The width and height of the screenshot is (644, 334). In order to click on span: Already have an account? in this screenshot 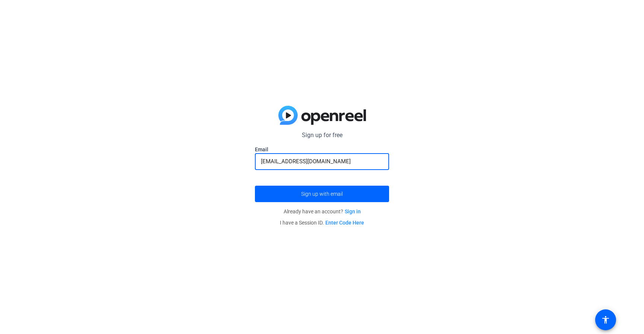, I will do `click(322, 211)`.